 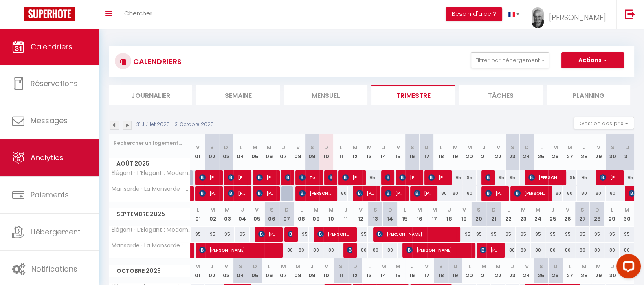 What do you see at coordinates (286, 214) in the screenshot?
I see `th: 07` at bounding box center [286, 214].